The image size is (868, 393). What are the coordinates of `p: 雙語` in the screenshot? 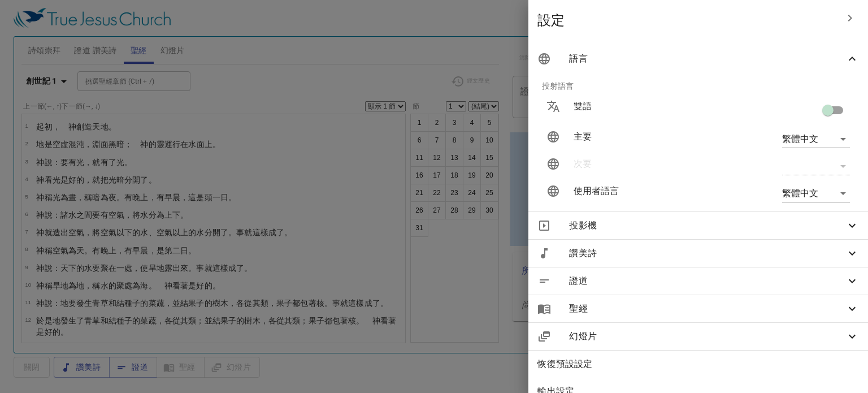 It's located at (645, 106).